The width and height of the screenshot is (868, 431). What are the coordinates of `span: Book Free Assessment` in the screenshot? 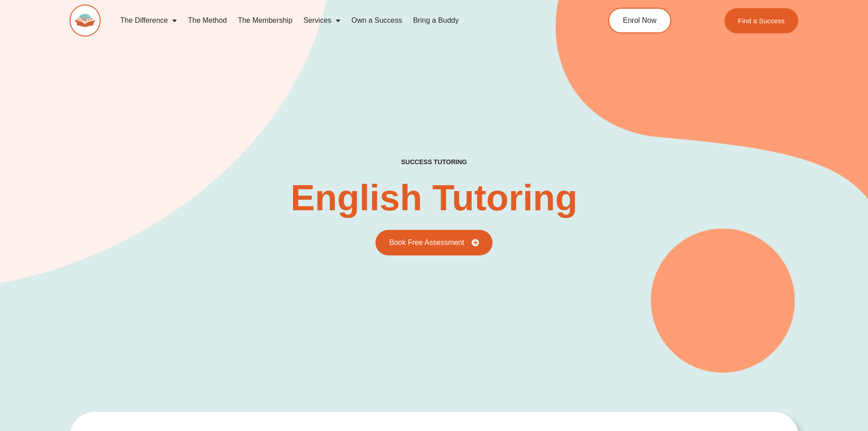 It's located at (426, 242).